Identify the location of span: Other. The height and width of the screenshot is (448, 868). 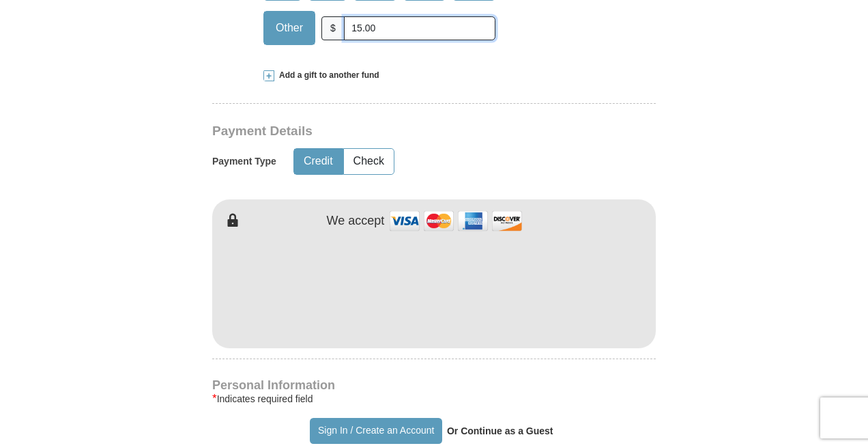
(290, 28).